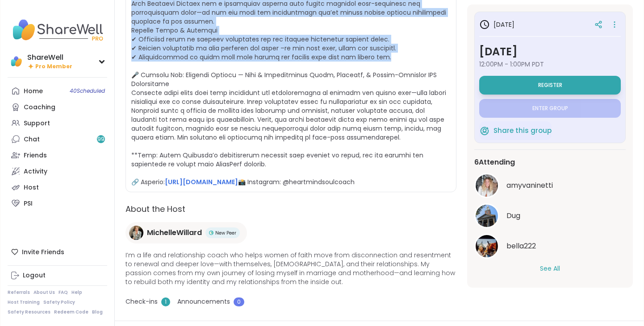  Describe the element at coordinates (550, 108) in the screenshot. I see `button: Enter group` at that location.